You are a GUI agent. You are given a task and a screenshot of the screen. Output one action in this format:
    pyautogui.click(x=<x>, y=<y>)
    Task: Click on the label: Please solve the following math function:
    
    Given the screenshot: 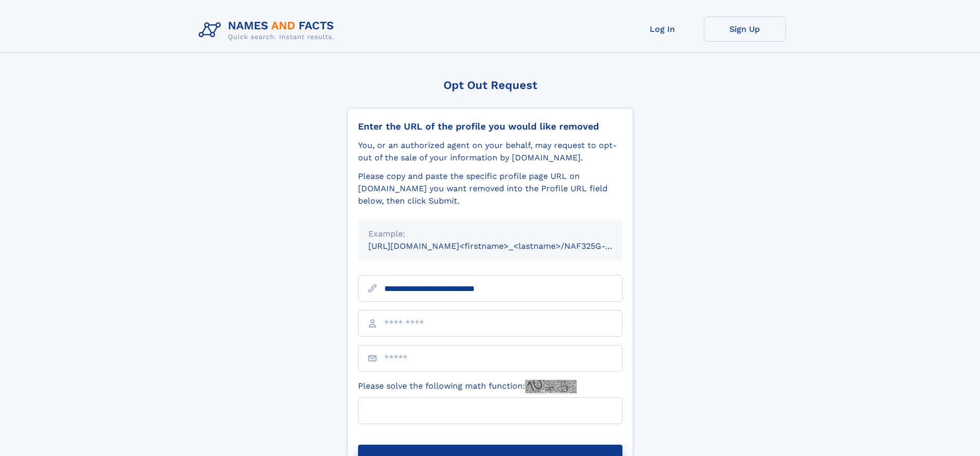 What is the action you would take?
    pyautogui.click(x=467, y=387)
    